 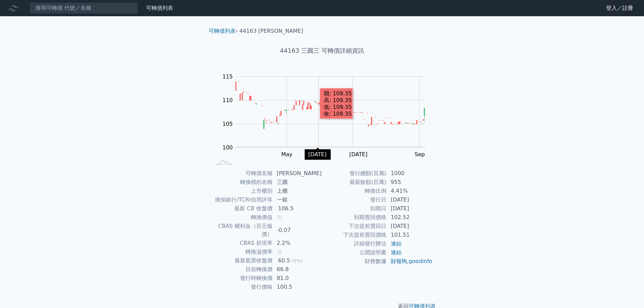 I want to click on td: 最新 CB 收盤價, so click(x=242, y=208).